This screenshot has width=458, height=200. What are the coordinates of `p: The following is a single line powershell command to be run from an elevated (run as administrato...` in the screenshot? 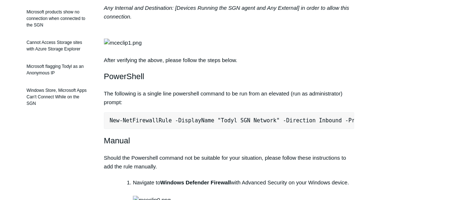 It's located at (229, 98).